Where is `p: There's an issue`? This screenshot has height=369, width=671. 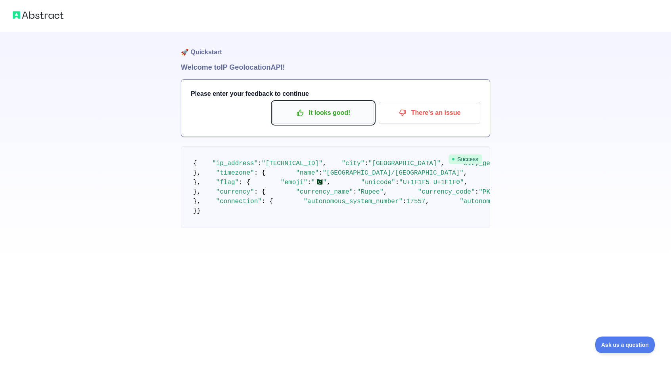
p: There's an issue is located at coordinates (429, 113).